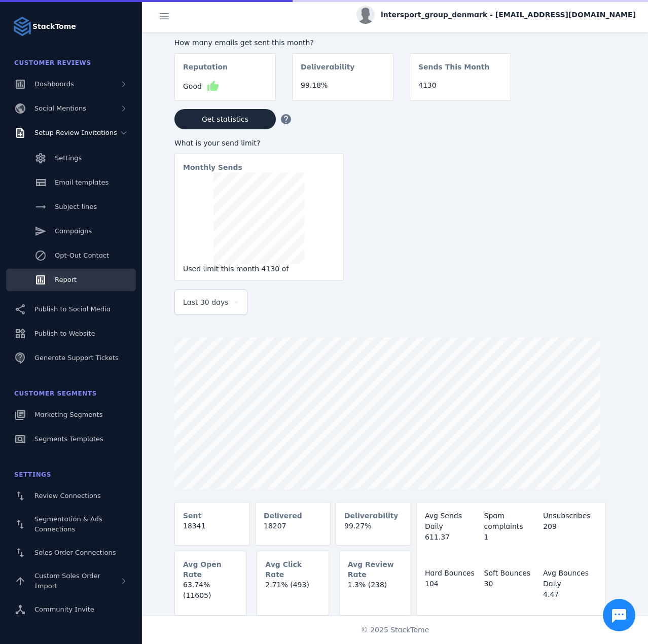 This screenshot has height=644, width=648. I want to click on span: Get statistics, so click(225, 119).